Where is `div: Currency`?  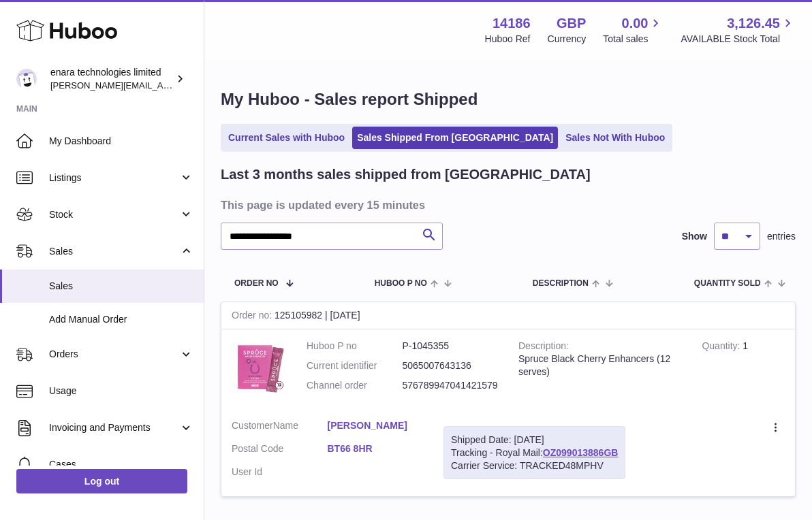
div: Currency is located at coordinates (567, 38).